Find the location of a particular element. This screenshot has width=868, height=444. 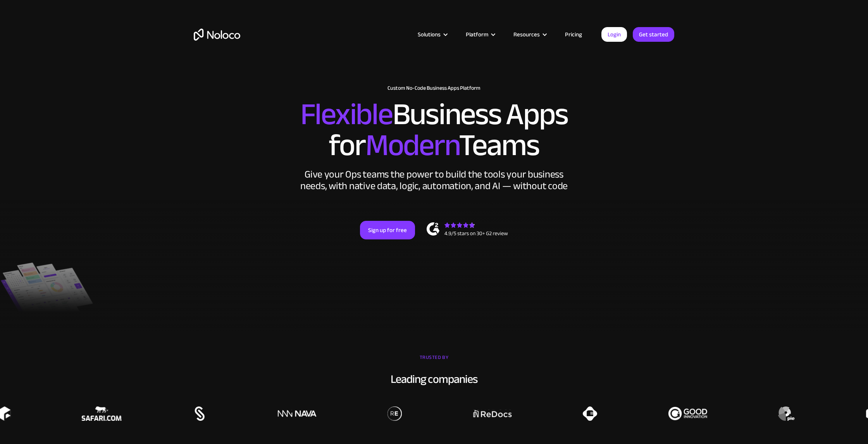

a: Sign up for free is located at coordinates (388, 230).